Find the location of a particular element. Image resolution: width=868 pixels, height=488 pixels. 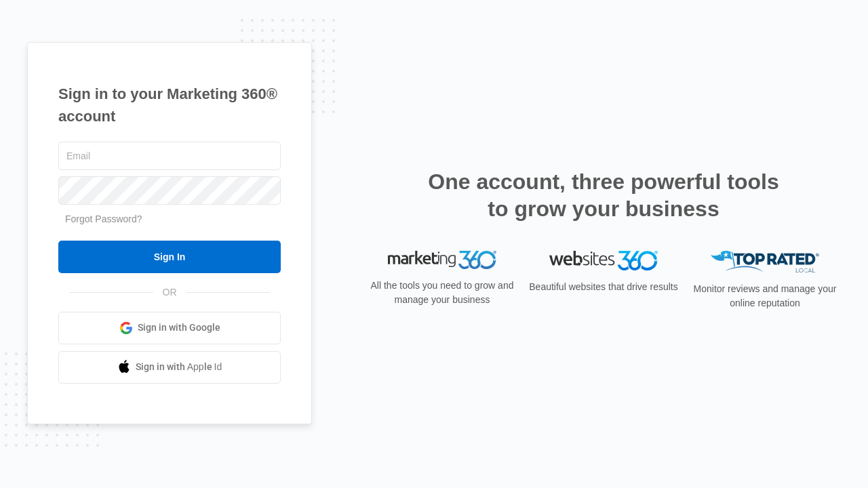

h2: One account, three powerful tools to grow your business is located at coordinates (604, 196).